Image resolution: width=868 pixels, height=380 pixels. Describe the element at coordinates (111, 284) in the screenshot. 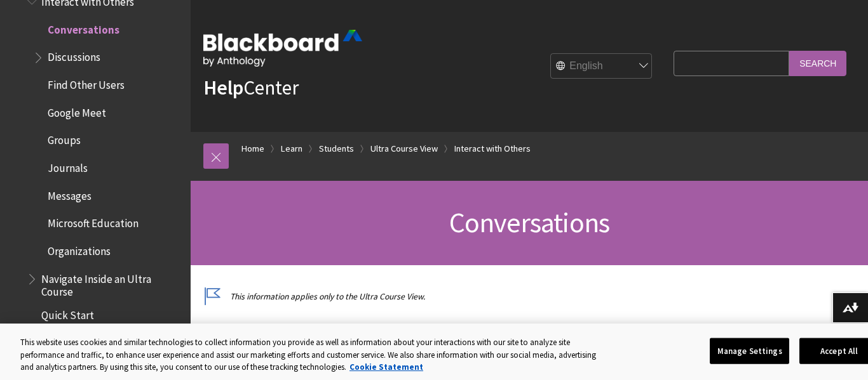

I see `span: Navigate Inside an Ultra Course` at that location.